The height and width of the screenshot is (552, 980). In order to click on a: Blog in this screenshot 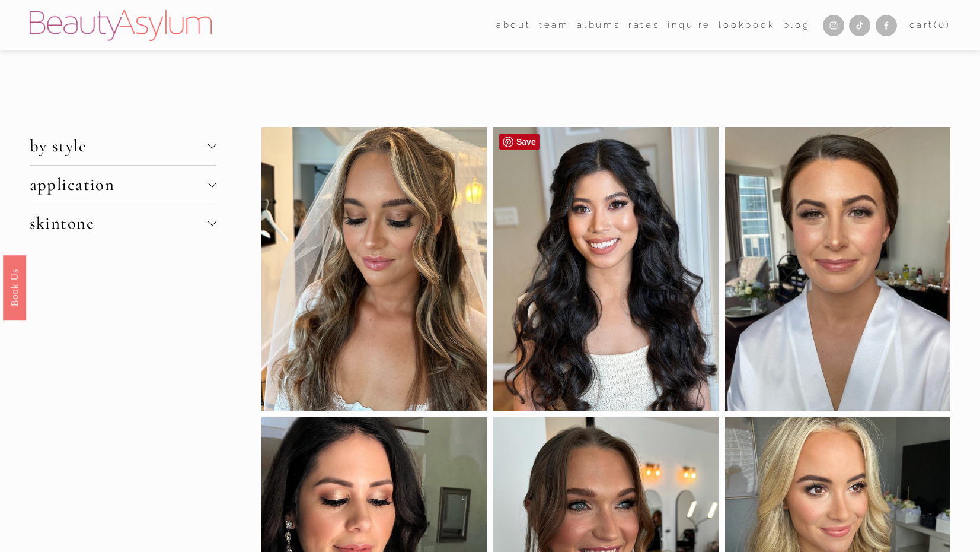, I will do `click(797, 25)`.